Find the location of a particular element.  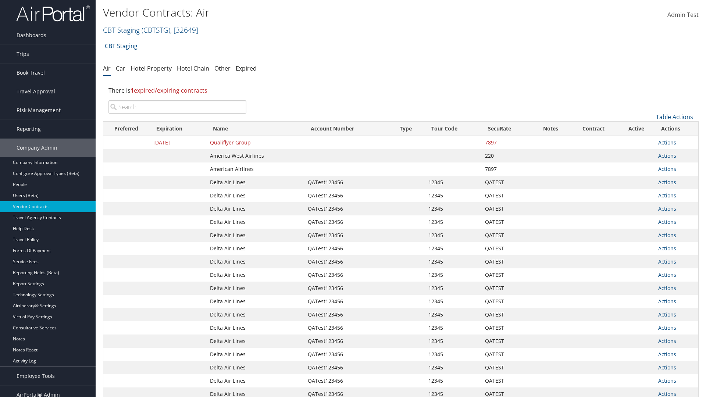

th: Type: activate to sort column ascending is located at coordinates (409, 129).